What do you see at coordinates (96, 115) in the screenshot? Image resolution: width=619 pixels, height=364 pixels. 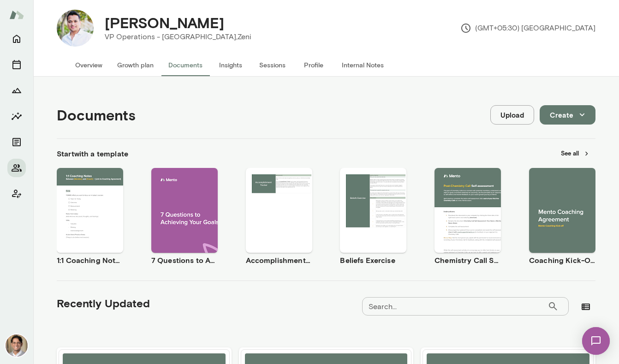 I see `h4: Documents` at bounding box center [96, 115].